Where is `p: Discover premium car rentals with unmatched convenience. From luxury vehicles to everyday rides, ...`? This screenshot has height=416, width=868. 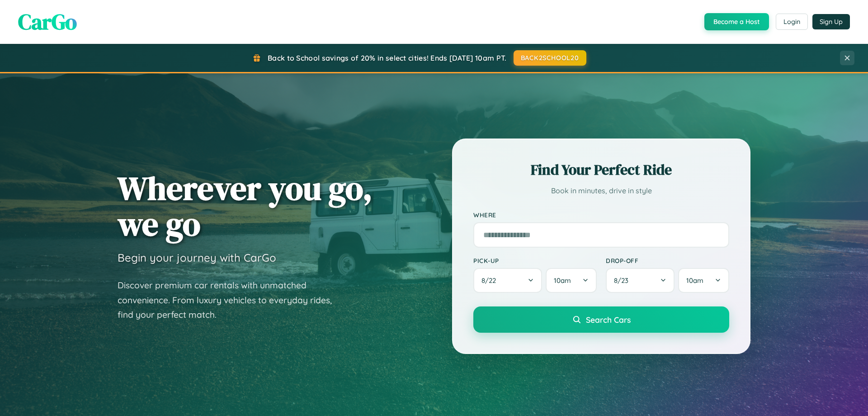 p: Discover premium car rentals with unmatched convenience. From luxury vehicles to everyday rides, ... is located at coordinates (231, 300).